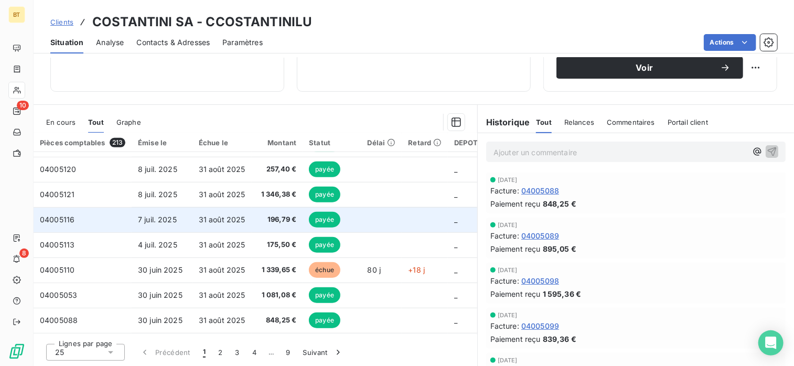 This screenshot has height=366, width=794. I want to click on span: 1 081,08 €, so click(277, 295).